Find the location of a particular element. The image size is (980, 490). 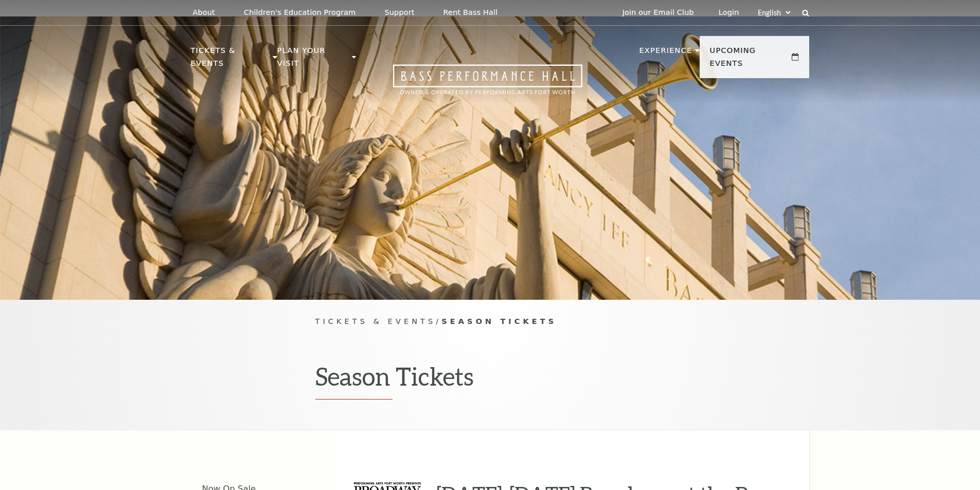

p: Experience is located at coordinates (666, 53).